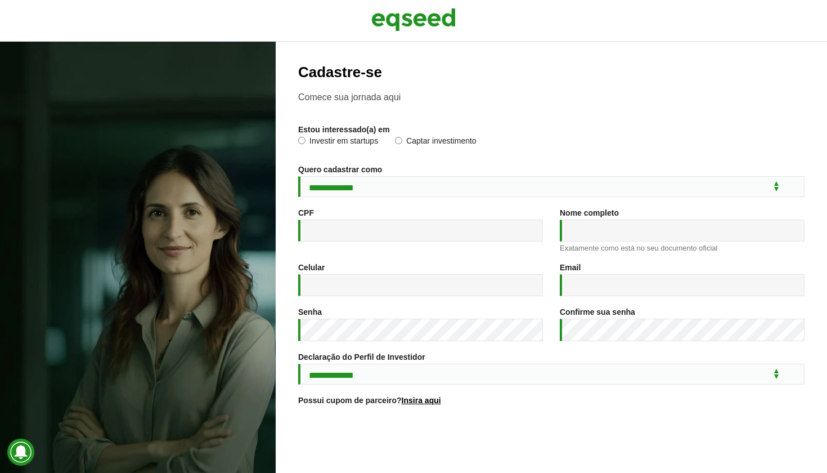 Image resolution: width=827 pixels, height=473 pixels. I want to click on label: Celular, so click(311, 267).